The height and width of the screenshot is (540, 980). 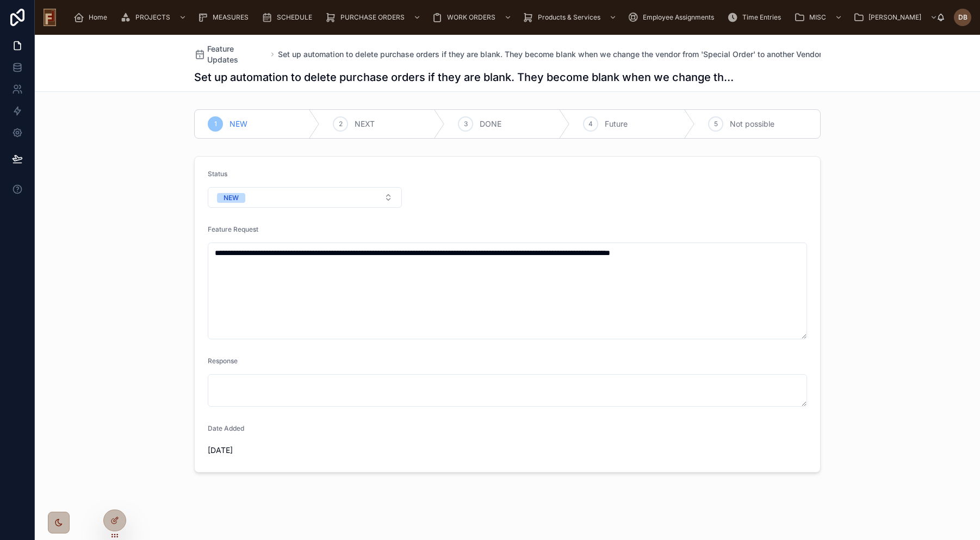 I want to click on a: Feature Updates, so click(x=230, y=55).